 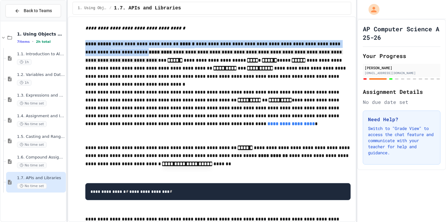 What do you see at coordinates (41, 75) in the screenshot?
I see `span: 1.2. Variables and Data Types` at bounding box center [41, 75].